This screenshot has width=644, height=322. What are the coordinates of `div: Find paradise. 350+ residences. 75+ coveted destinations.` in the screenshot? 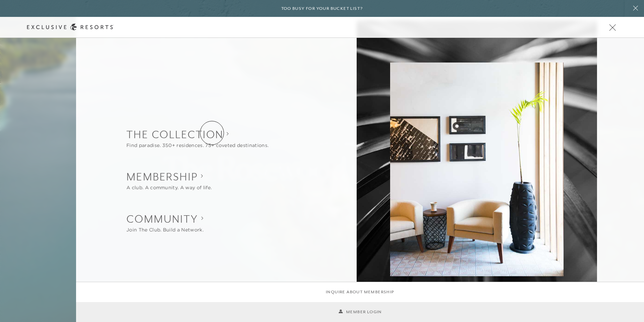 It's located at (198, 146).